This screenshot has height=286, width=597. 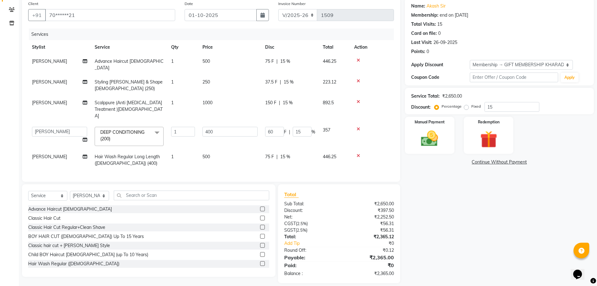 I want to click on span: CGST, so click(x=290, y=223).